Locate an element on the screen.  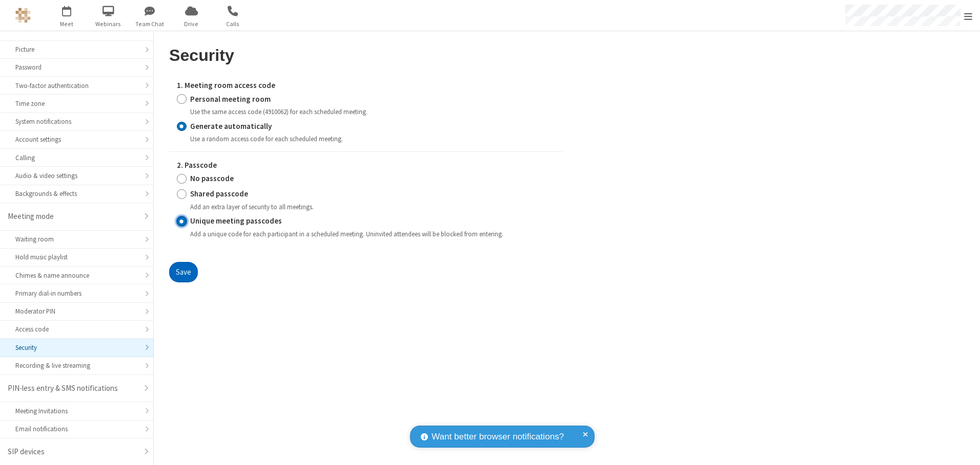
div: Chimes & name announce is located at coordinates (76, 275).